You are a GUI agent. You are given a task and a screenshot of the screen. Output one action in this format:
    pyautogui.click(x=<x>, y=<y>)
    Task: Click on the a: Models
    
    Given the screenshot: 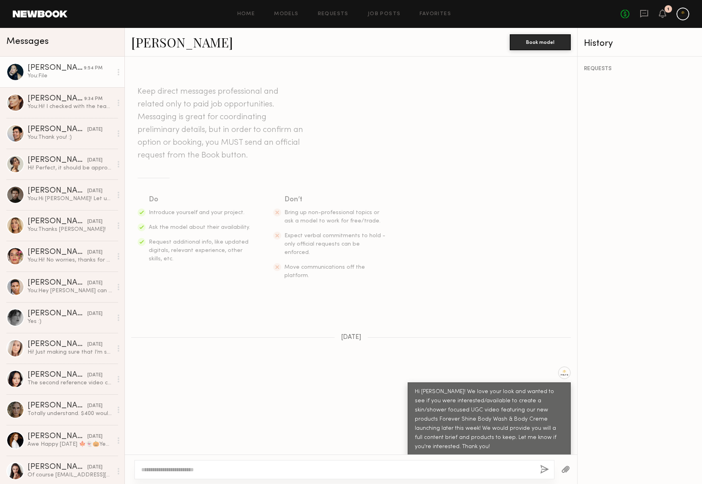 What is the action you would take?
    pyautogui.click(x=286, y=14)
    